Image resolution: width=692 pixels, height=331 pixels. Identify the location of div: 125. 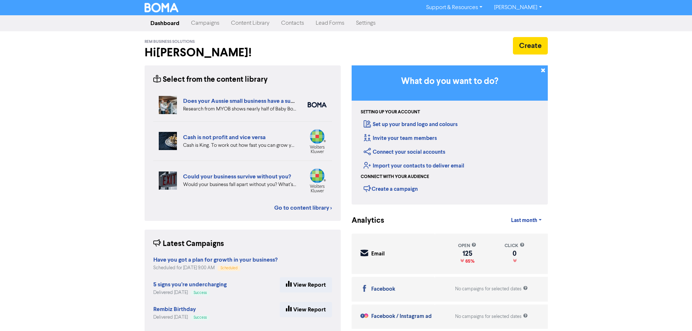
(467, 254).